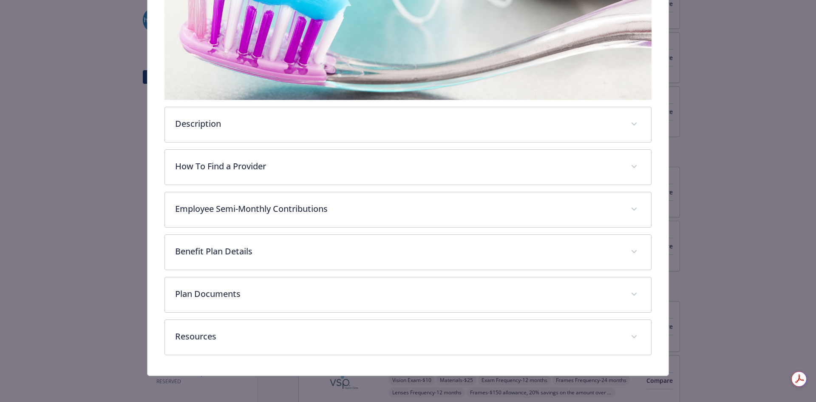  Describe the element at coordinates (398, 251) in the screenshot. I see `p: Benefit Plan Details` at that location.